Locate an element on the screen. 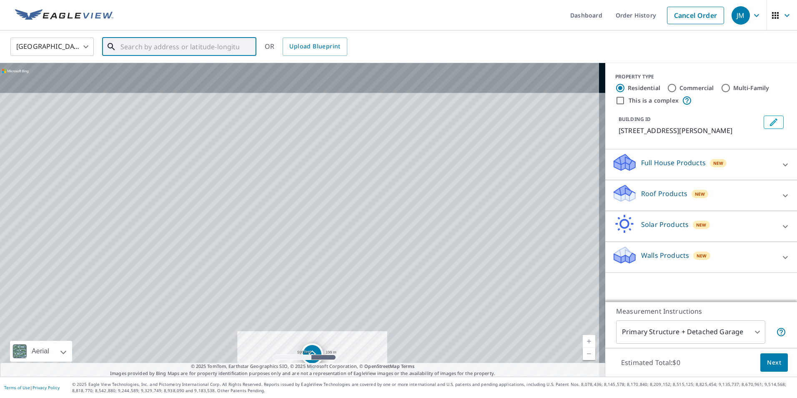  div: Roof ProductsNew is located at coordinates (701, 195).